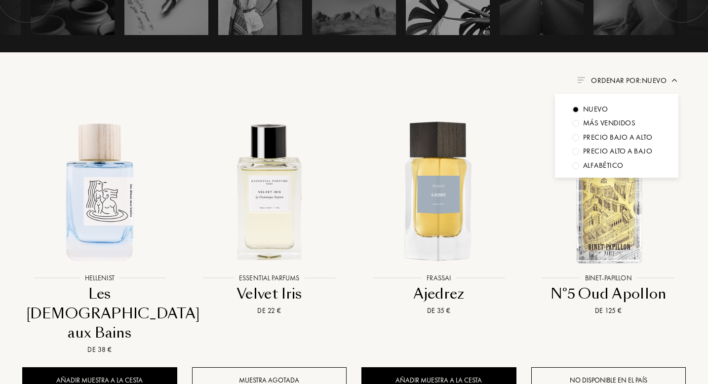 The image size is (708, 384). I want to click on div: De 38 €, so click(100, 350).